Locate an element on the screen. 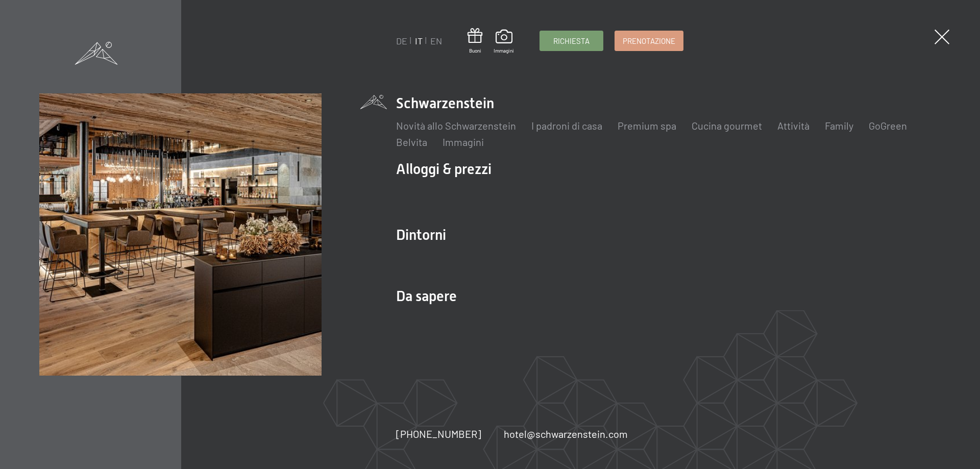 This screenshot has height=469, width=980. a: Richiesta is located at coordinates (571, 41).